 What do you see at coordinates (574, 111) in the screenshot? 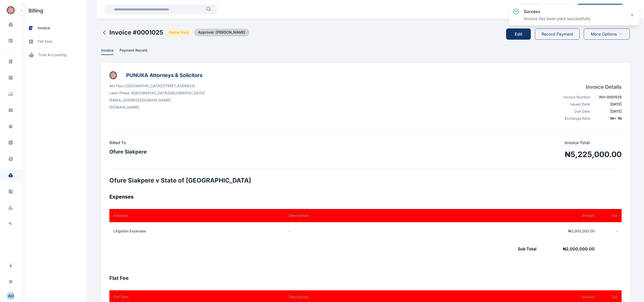
I see `div: Due Date:` at bounding box center [574, 111].